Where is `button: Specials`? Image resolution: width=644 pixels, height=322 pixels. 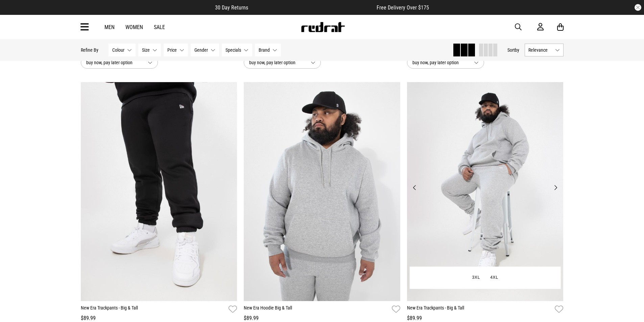 button: Specials is located at coordinates (237, 50).